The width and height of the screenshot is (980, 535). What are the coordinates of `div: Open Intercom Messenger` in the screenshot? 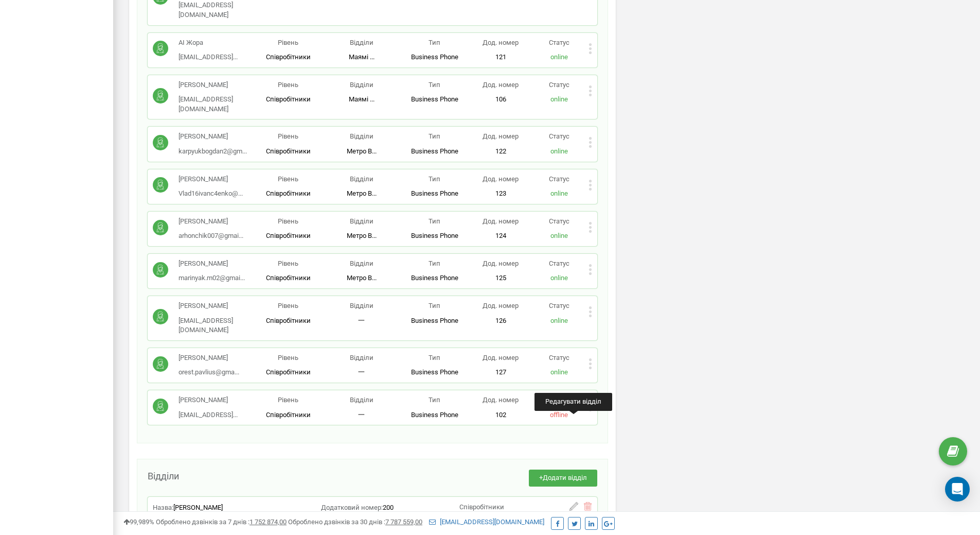 It's located at (957, 489).